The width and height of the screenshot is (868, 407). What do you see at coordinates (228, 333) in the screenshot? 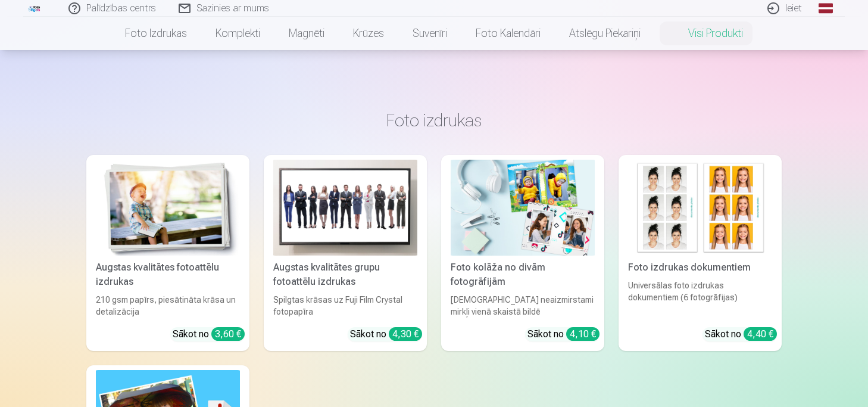
I see `div: 3,60 €` at bounding box center [228, 333].